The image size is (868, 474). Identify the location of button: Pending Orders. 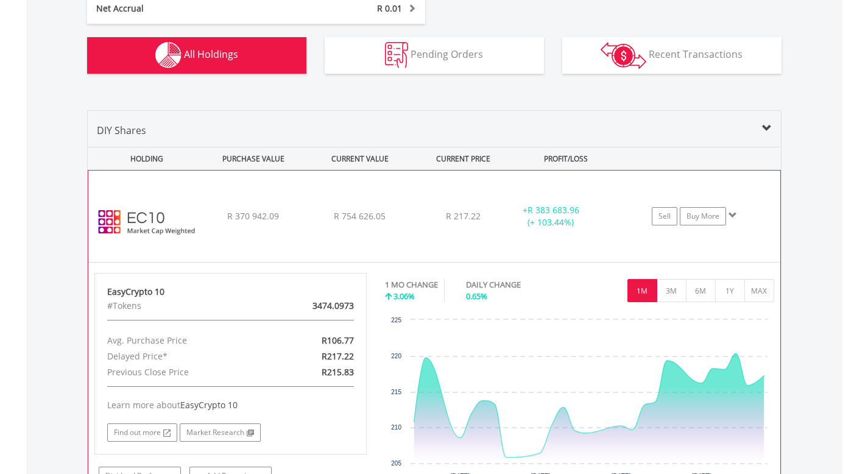
(434, 55).